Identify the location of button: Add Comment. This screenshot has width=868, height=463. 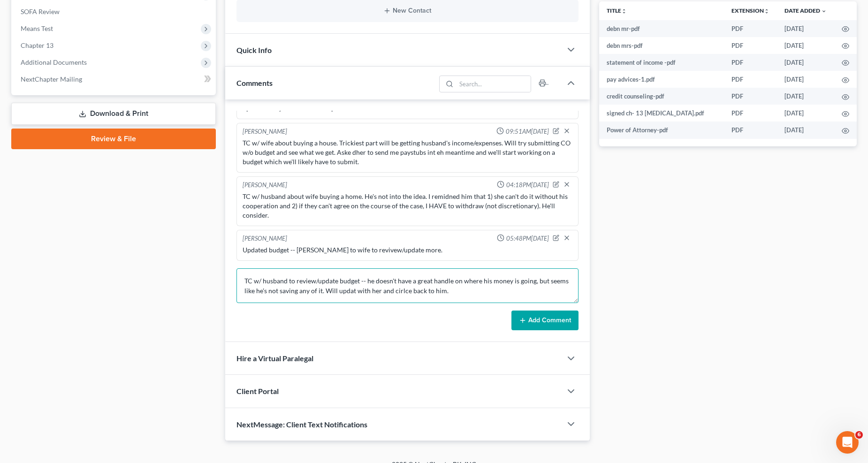
(545, 320).